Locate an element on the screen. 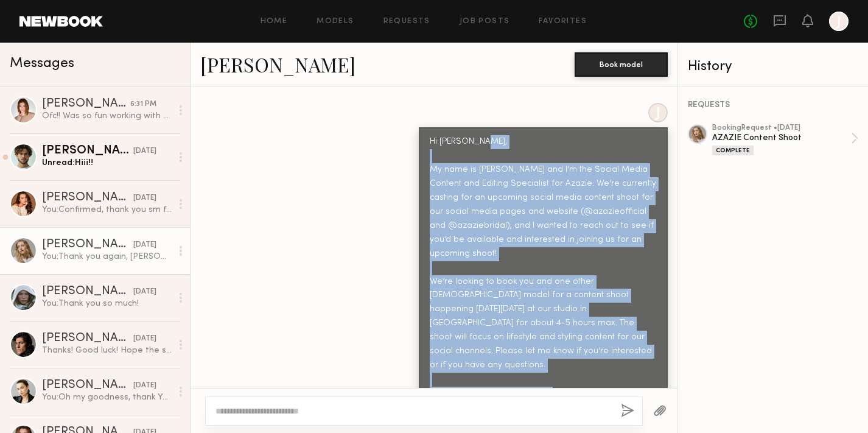 Image resolution: width=868 pixels, height=433 pixels. a: Models is located at coordinates (335, 21).